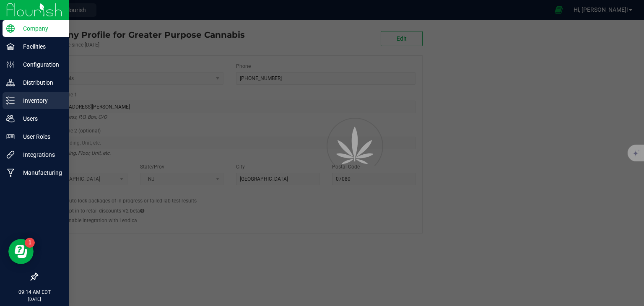 This screenshot has width=644, height=306. Describe the element at coordinates (40, 82) in the screenshot. I see `p: Distribution` at that location.